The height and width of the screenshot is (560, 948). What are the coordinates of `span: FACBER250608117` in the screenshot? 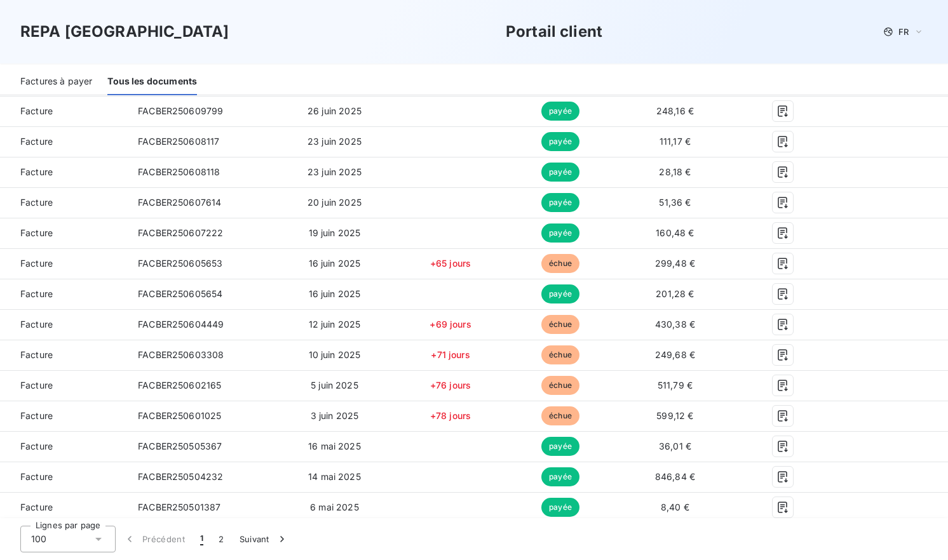 It's located at (179, 141).